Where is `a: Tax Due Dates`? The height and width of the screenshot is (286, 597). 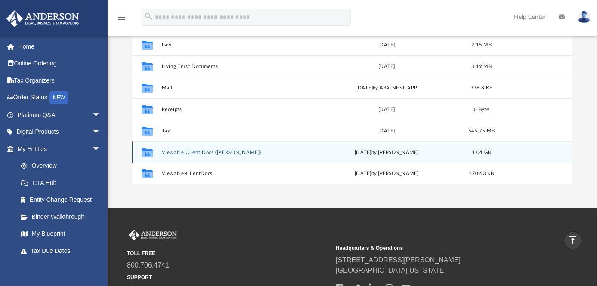 a: Tax Due Dates is located at coordinates (63, 251).